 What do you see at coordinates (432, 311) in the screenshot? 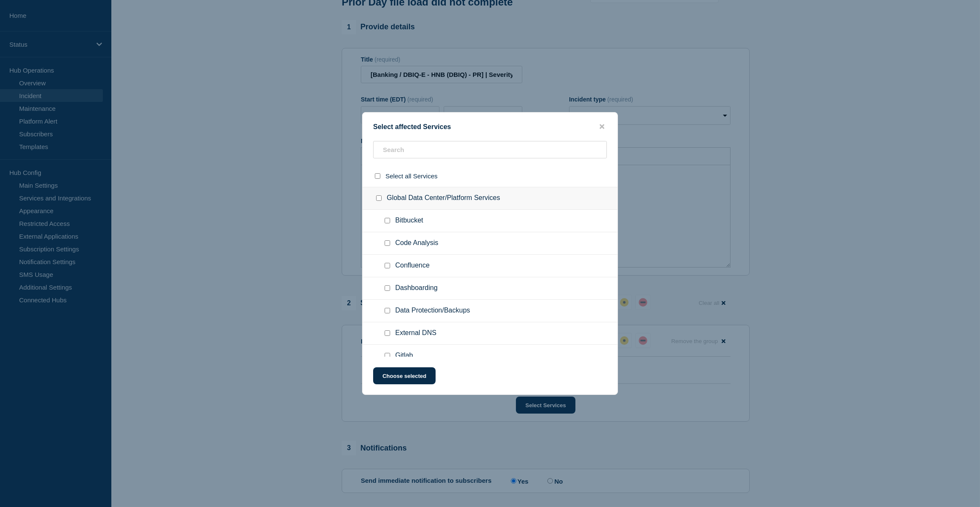
I see `span: Data Protection/Backups` at bounding box center [432, 311].